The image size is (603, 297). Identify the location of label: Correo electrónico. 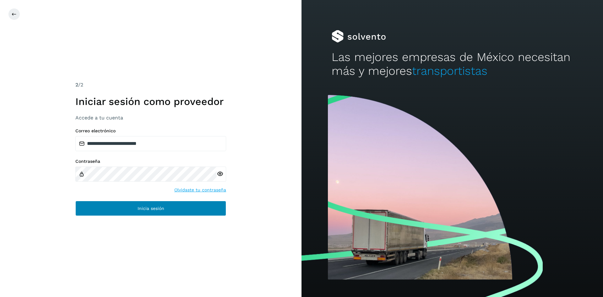
(151, 131).